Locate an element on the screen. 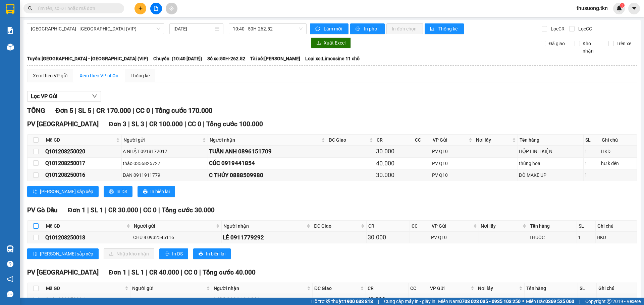 The width and height of the screenshot is (644, 305). span: Tổng cước 40.000 is located at coordinates (229, 273).